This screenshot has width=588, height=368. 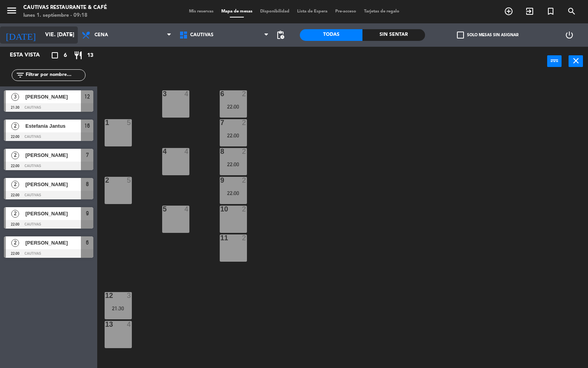 I want to click on div: 7, so click(x=220, y=123).